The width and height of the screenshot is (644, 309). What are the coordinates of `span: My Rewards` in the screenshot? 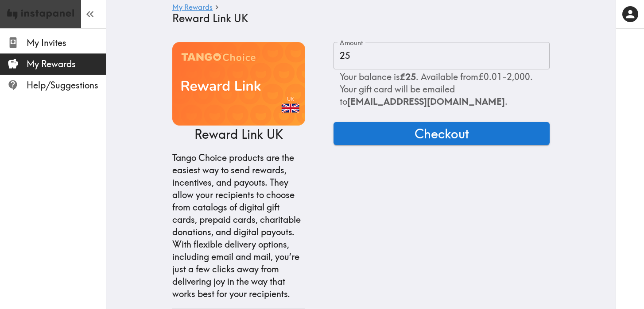 It's located at (66, 64).